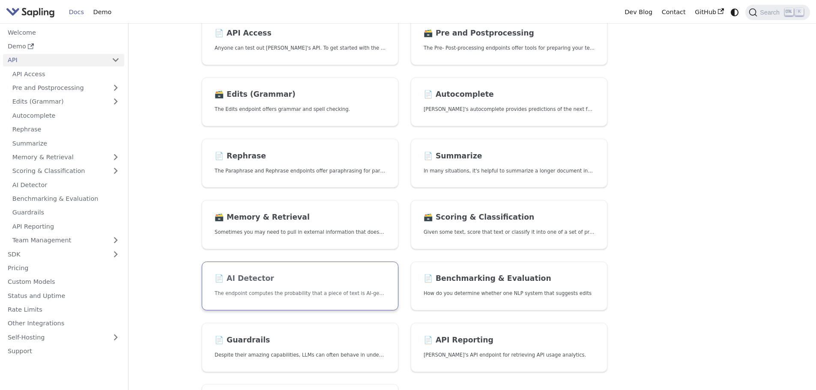 Image resolution: width=816 pixels, height=390 pixels. I want to click on p: Sometimes you may need to pull in external information that doesn't fit in the context size of an..., so click(300, 232).